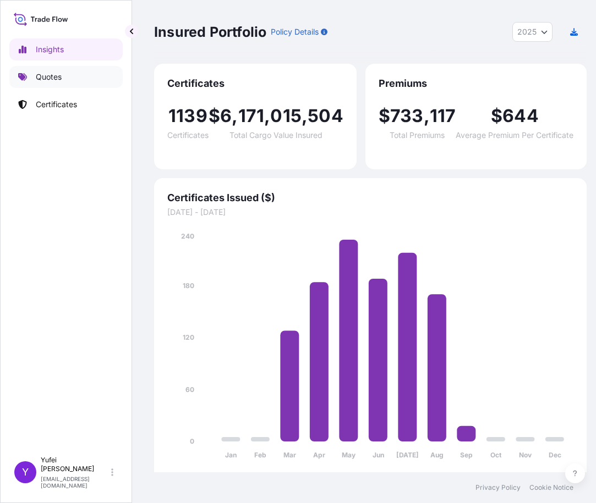 This screenshot has height=503, width=596. I want to click on p: Quotes, so click(48, 77).